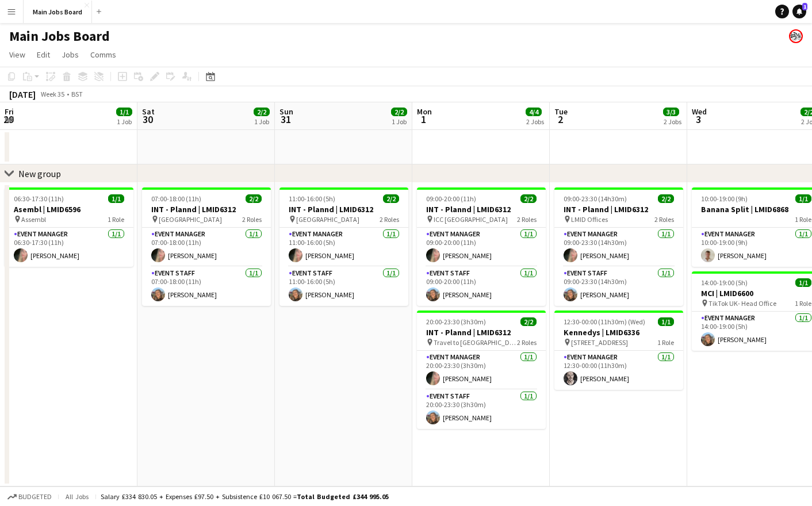 The image size is (812, 506). What do you see at coordinates (43, 55) in the screenshot?
I see `a: Edit` at bounding box center [43, 55].